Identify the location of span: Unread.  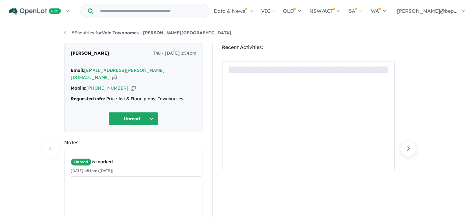
(81, 162).